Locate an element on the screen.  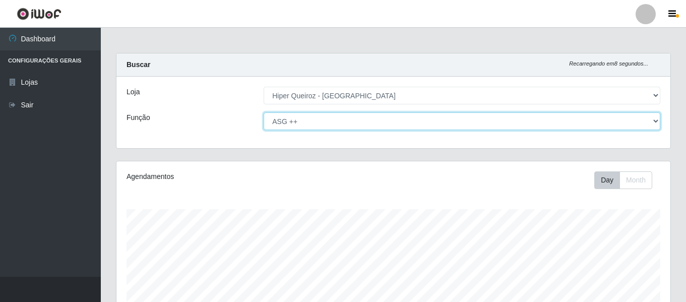
button: Month is located at coordinates (636, 180).